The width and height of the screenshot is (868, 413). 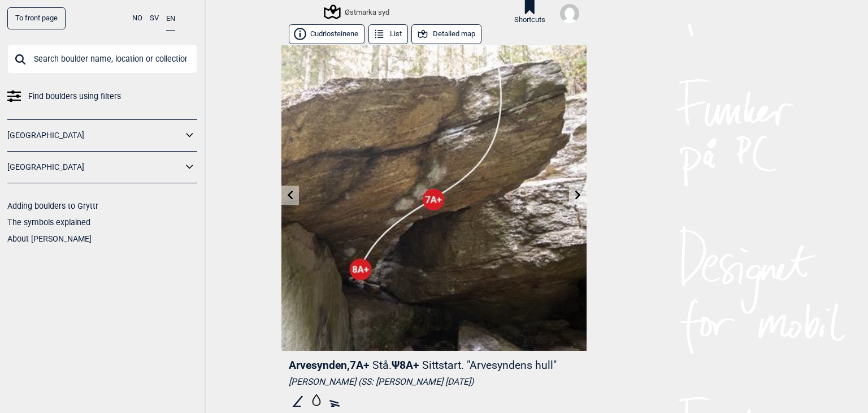 I want to click on button: List, so click(x=388, y=34).